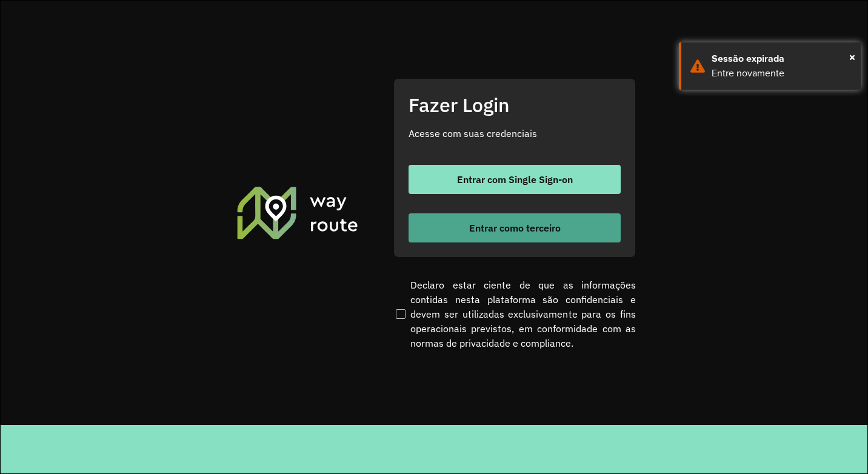  I want to click on span: Entrar com Single Sign-on, so click(514, 179).